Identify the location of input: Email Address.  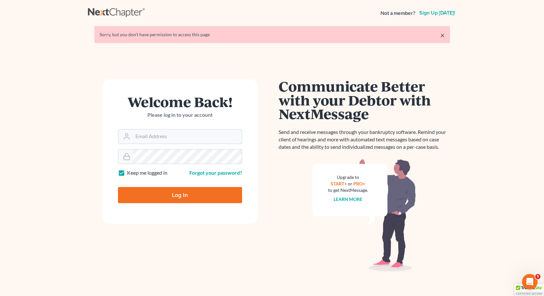
(187, 136).